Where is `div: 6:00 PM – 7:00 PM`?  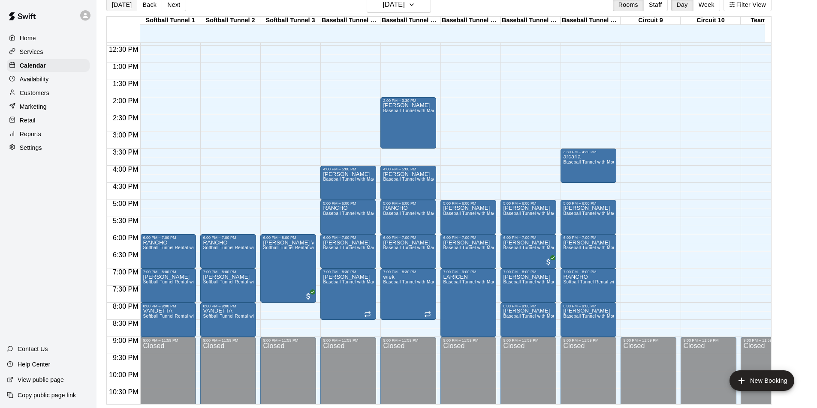 div: 6:00 PM – 7:00 PM is located at coordinates (408, 238).